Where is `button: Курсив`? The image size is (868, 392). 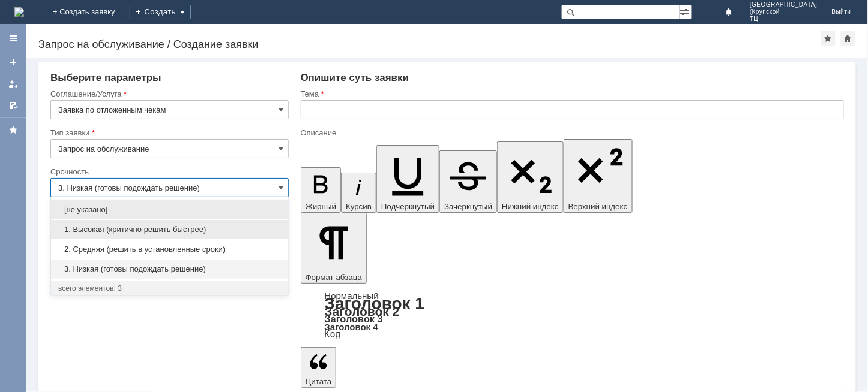
button: Курсив is located at coordinates (358, 193).